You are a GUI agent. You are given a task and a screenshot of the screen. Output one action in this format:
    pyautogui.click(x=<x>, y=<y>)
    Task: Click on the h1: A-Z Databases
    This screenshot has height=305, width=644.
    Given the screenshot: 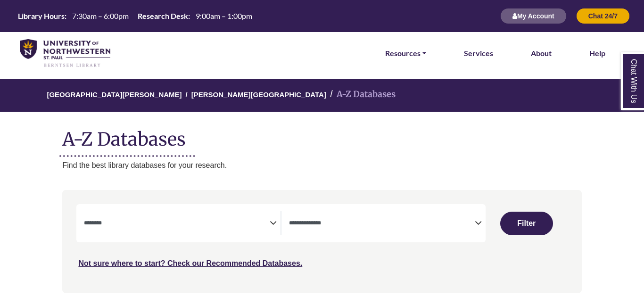 What is the action you would take?
    pyautogui.click(x=322, y=135)
    